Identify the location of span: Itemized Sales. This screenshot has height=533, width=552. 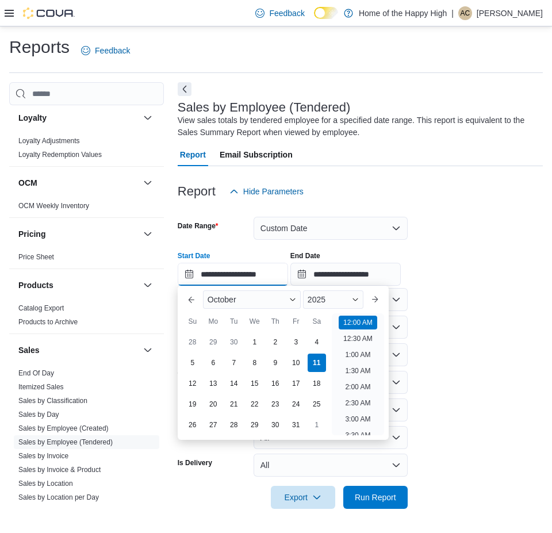
(41, 387).